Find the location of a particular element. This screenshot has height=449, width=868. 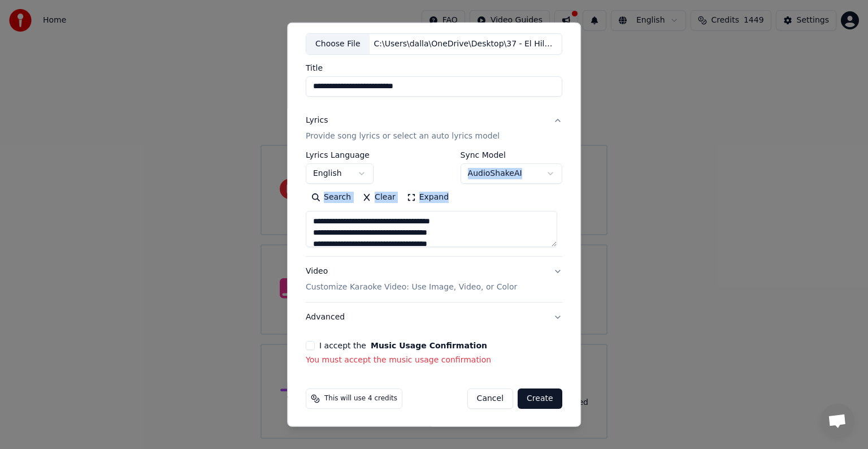

p: You must accept the music usage confirmation is located at coordinates (434, 360).